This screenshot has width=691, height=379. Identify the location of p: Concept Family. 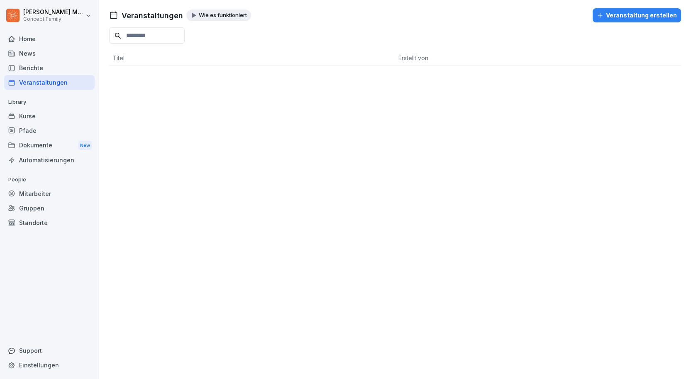
(54, 19).